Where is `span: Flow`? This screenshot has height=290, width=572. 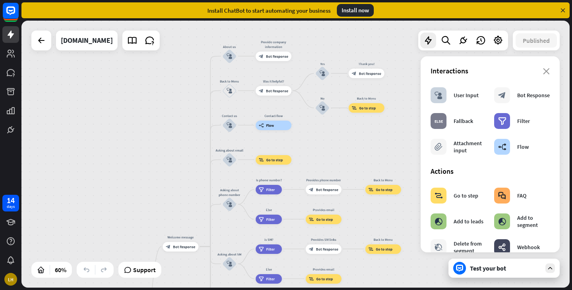
span: Flow is located at coordinates (270, 126).